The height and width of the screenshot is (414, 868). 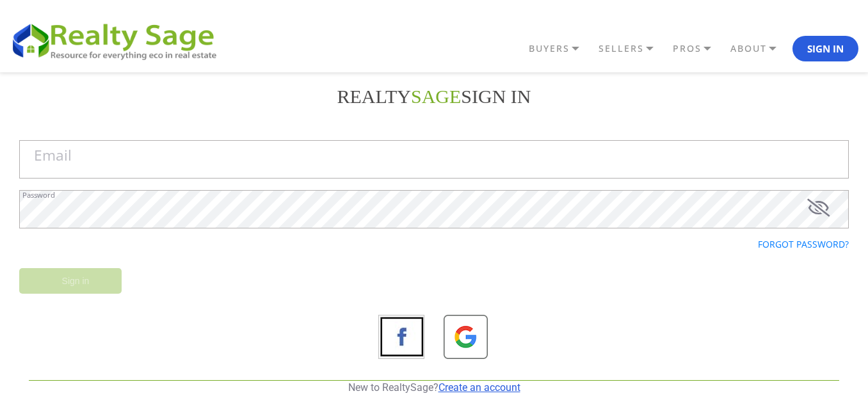 I want to click on h2: REALTY Sign in, so click(x=434, y=97).